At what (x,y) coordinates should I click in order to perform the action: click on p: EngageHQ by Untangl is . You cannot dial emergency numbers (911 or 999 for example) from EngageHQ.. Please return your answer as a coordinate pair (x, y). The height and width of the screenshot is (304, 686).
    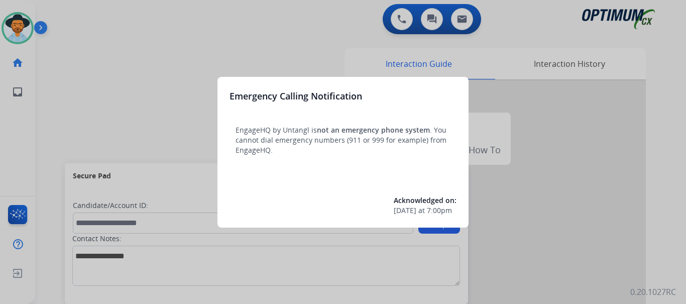
    Looking at the image, I should click on (343, 140).